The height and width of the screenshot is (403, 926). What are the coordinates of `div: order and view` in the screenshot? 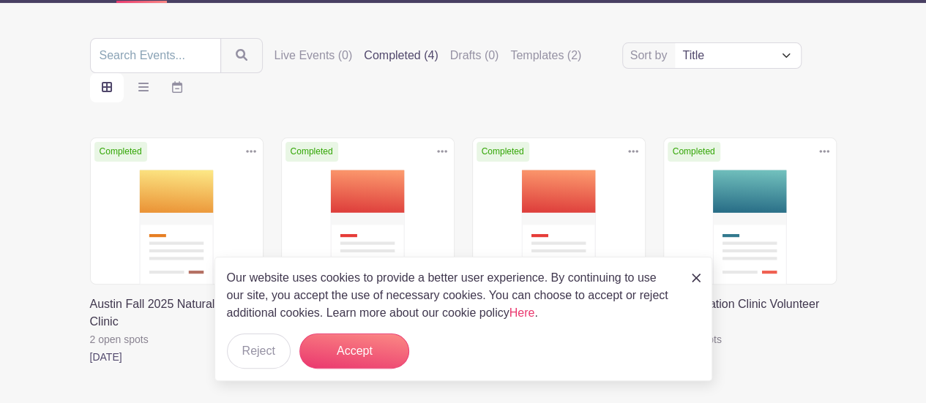 It's located at (142, 88).